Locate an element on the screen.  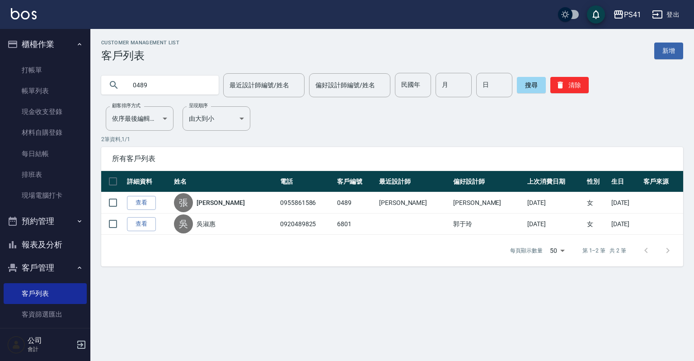
a: 排班表 is located at coordinates (45, 174).